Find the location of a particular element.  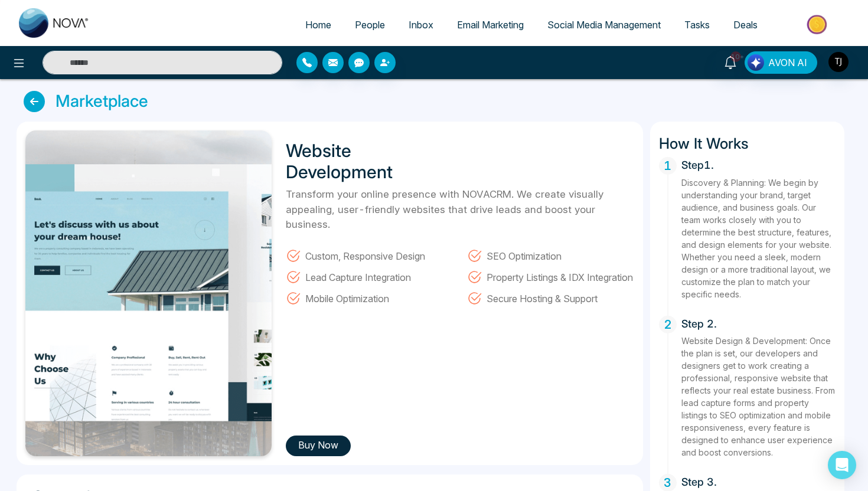

span: Social Media Management is located at coordinates (604, 25).